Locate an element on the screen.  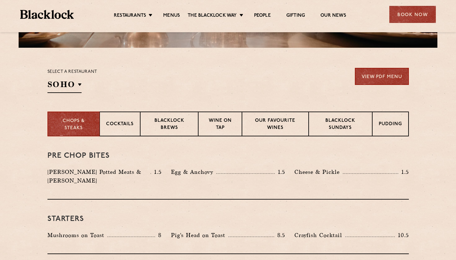
p: Blacklock Brews is located at coordinates (169, 125).